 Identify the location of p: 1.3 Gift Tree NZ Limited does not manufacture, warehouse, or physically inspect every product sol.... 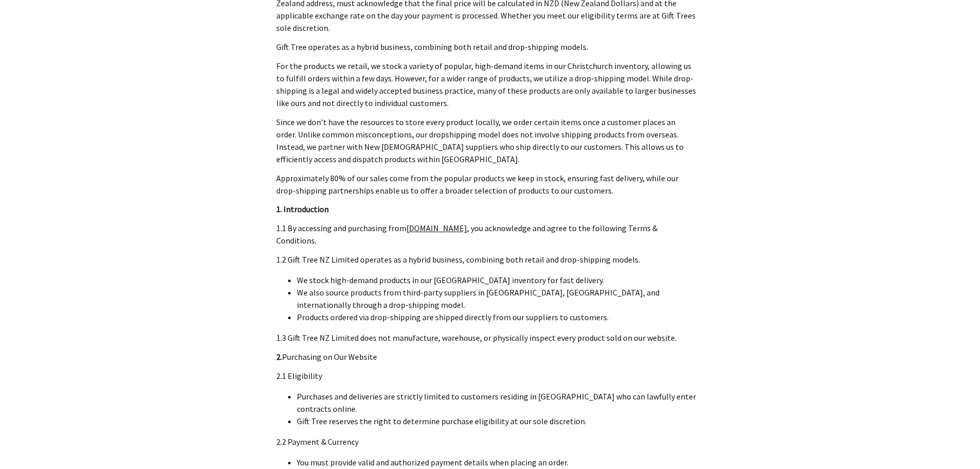
(487, 337).